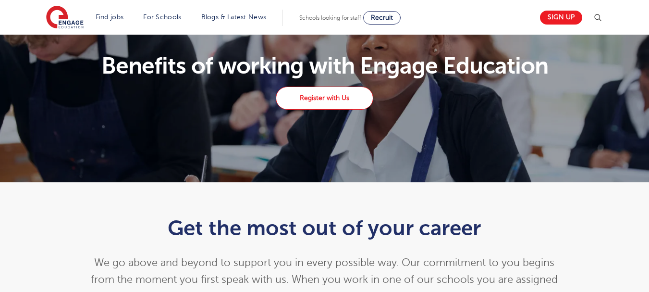 This screenshot has width=649, height=292. What do you see at coordinates (324, 98) in the screenshot?
I see `a: Register with Us` at bounding box center [324, 98].